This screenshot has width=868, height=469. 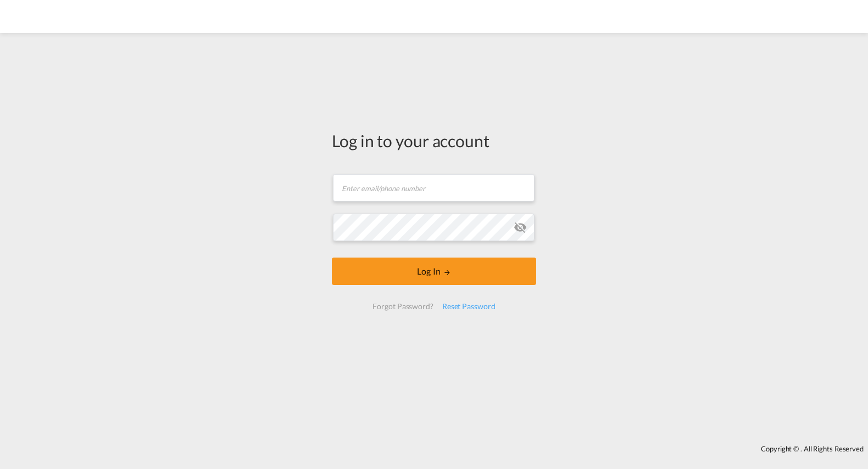 What do you see at coordinates (434, 271) in the screenshot?
I see `button: LOGIN` at bounding box center [434, 271].